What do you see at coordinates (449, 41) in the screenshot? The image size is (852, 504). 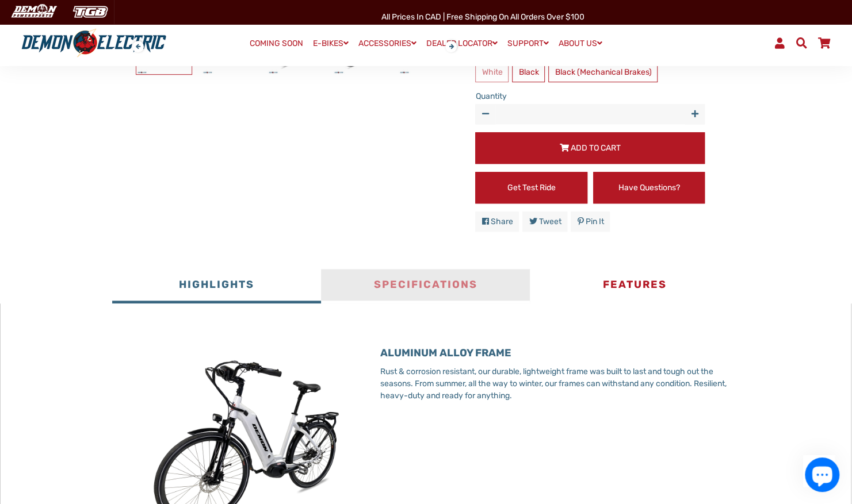 I see `button: Next` at bounding box center [449, 41].